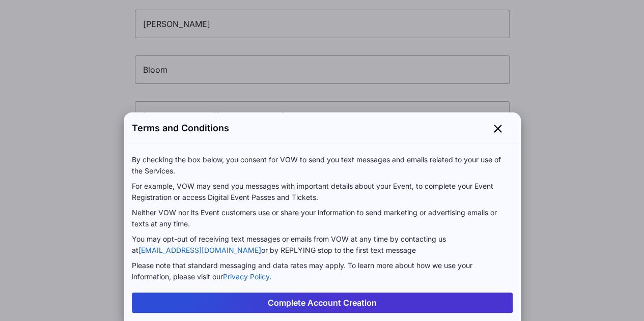 The image size is (644, 321). Describe the element at coordinates (322, 165) in the screenshot. I see `p: By checking the box below, you consent for VOW to send you text messages and emails related to yo...` at that location.